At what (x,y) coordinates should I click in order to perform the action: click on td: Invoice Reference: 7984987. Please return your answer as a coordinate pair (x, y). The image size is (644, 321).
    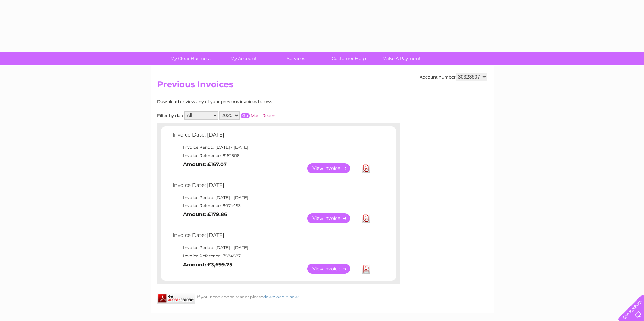
    Looking at the image, I should click on (272, 256).